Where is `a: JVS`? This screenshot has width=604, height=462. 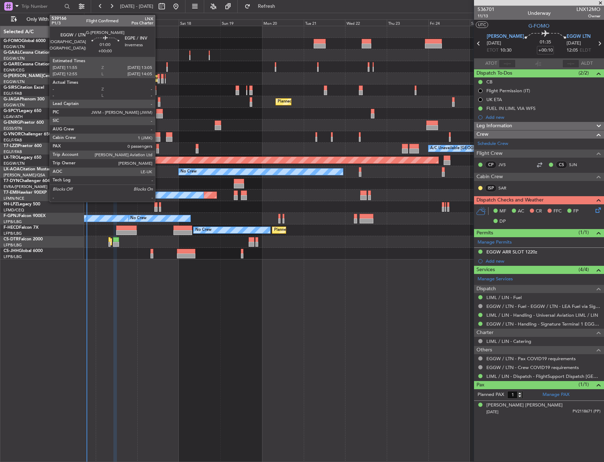
a: JVS is located at coordinates (506, 165).